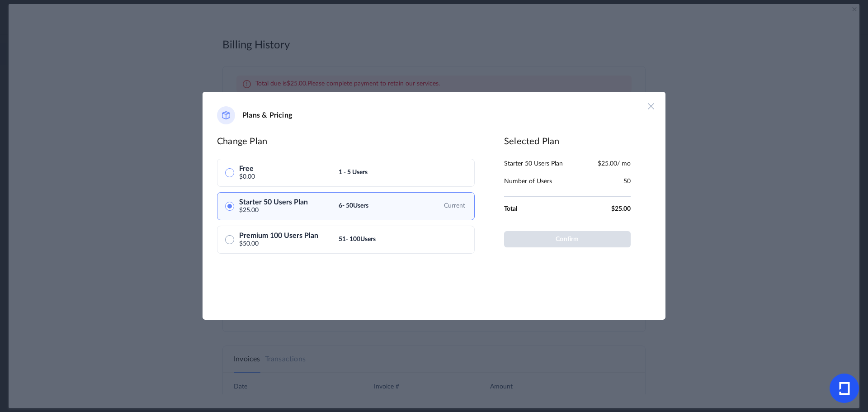 This screenshot has width=868, height=412. What do you see at coordinates (353, 172) in the screenshot?
I see `span: 1 - 5 Users` at bounding box center [353, 172].